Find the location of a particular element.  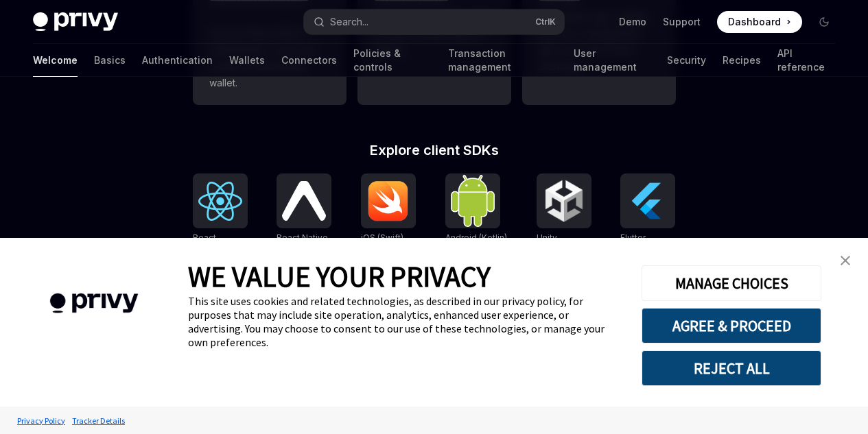

a: Connectors is located at coordinates (309, 60).